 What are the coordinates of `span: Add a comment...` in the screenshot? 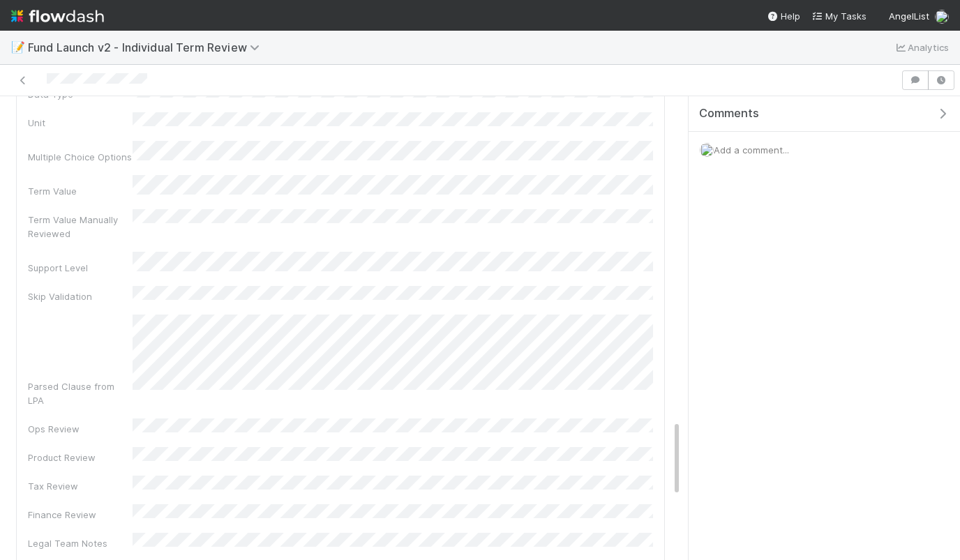 It's located at (751, 150).